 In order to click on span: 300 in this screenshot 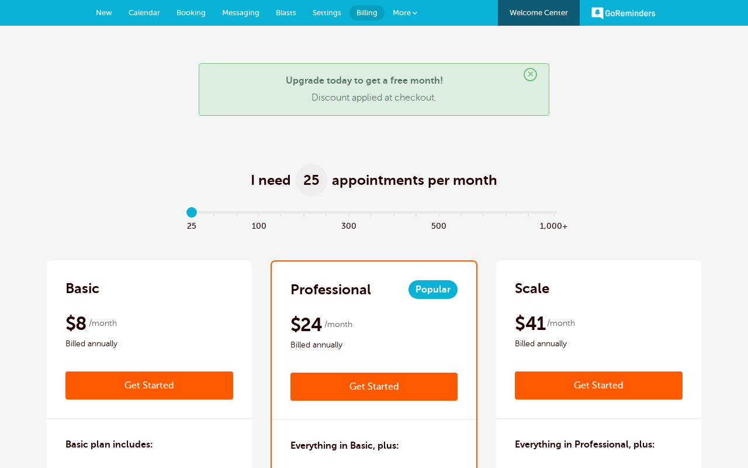, I will do `click(349, 225)`.